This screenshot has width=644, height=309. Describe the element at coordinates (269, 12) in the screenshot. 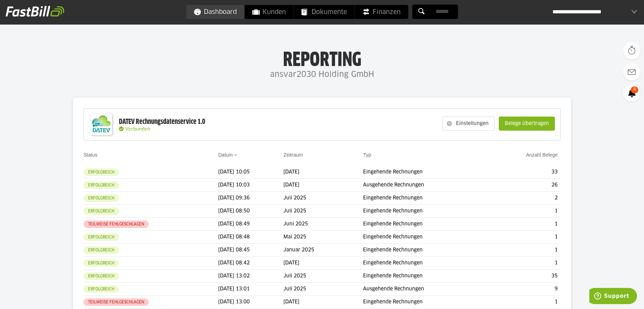

I see `a: Kunden` at that location.